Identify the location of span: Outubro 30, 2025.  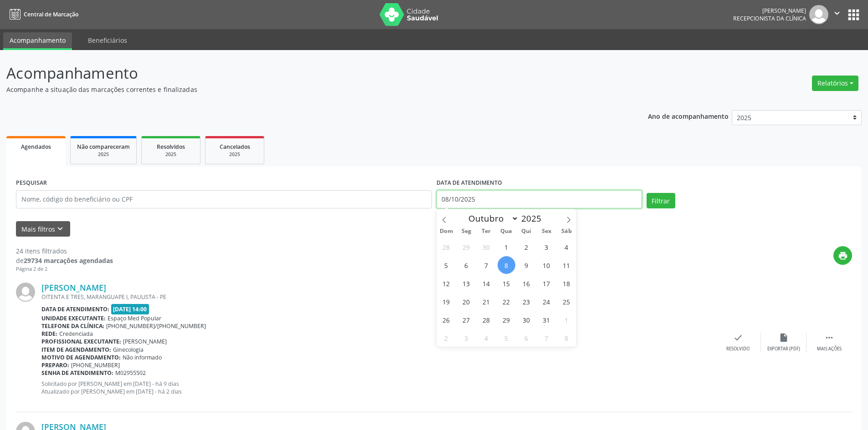
(526, 320).